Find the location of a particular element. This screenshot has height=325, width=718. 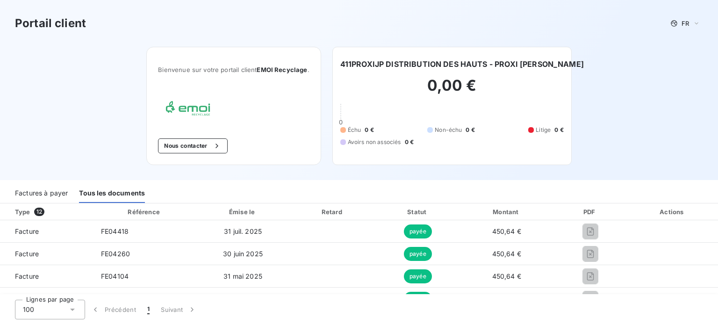

span: 30 juin 2025 is located at coordinates (242, 253).